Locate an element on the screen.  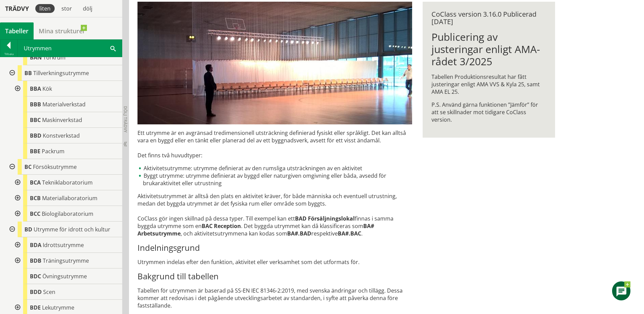
span: BC is located at coordinates (28, 167).